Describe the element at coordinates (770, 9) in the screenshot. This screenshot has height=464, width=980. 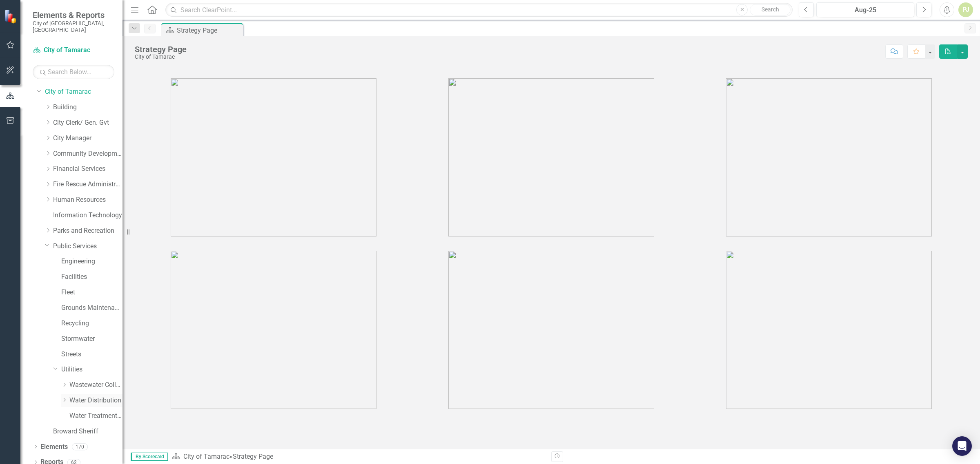
I see `span: Search` at that location.